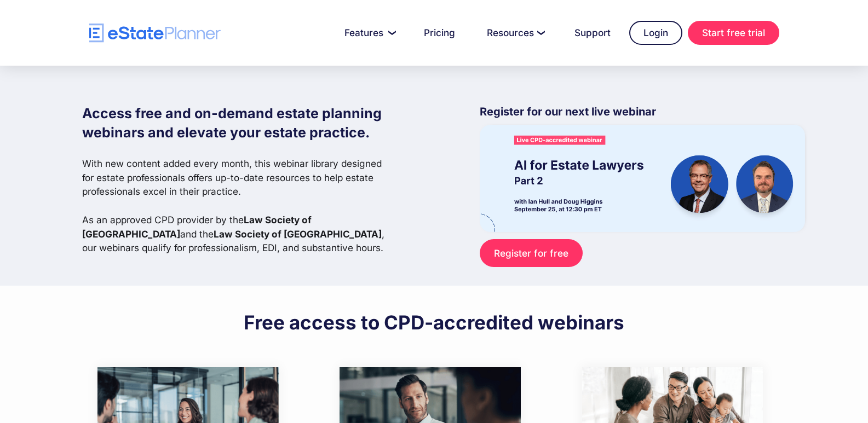 Image resolution: width=868 pixels, height=423 pixels. I want to click on img: eState Academy webinar, so click(642, 178).